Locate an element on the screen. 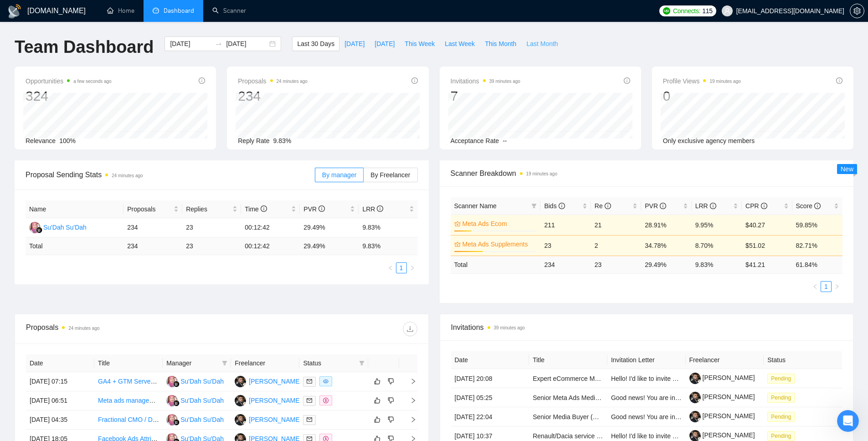 This screenshot has width=868, height=441. span: Time is located at coordinates (256, 209).